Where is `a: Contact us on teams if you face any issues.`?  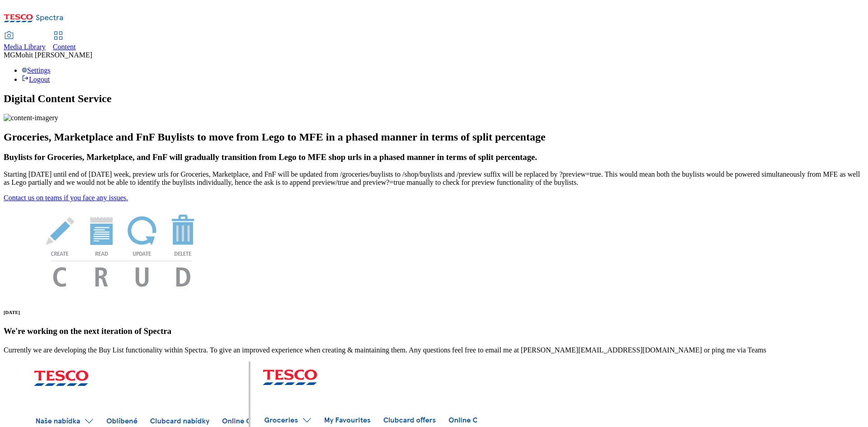
a: Contact us on teams if you face any issues. is located at coordinates (66, 197).